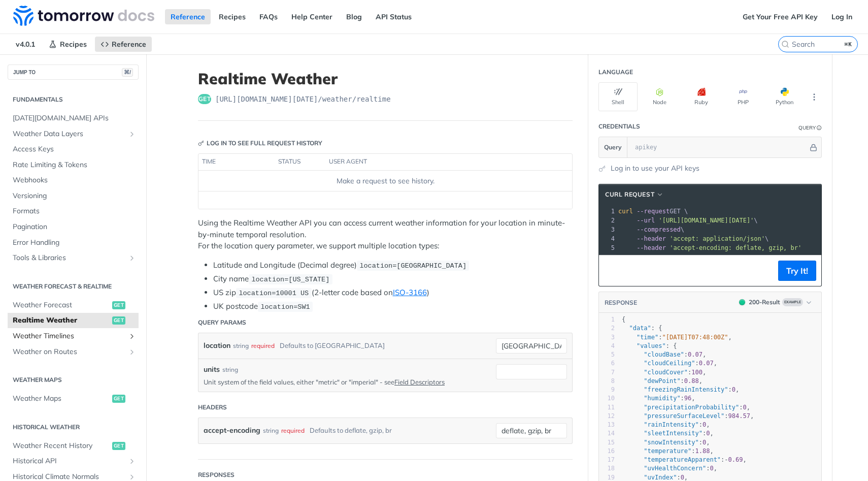 The width and height of the screenshot is (868, 481). What do you see at coordinates (74, 243) in the screenshot?
I see `span: Error Handling` at bounding box center [74, 243].